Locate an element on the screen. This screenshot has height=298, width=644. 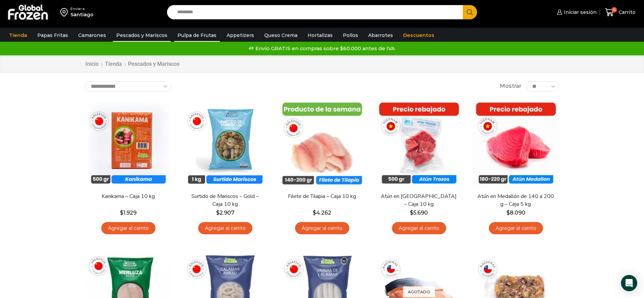
a: Agregar al carrito: “Surtido de Mariscos - Gold - Caja 10 kg” is located at coordinates (225, 228).